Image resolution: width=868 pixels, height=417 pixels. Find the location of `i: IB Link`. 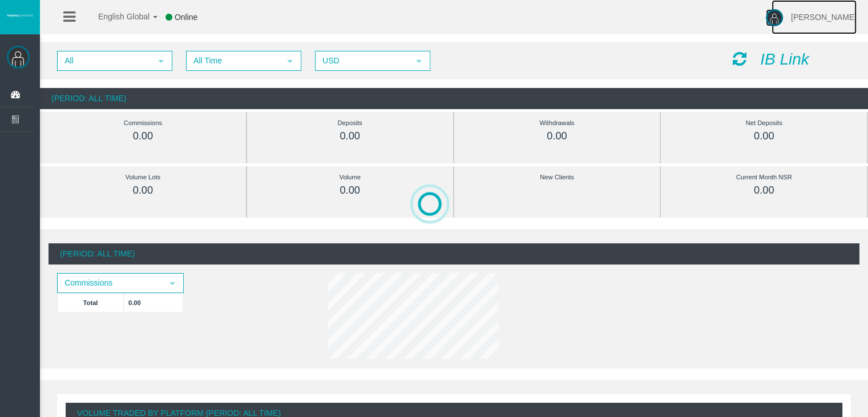

i: IB Link is located at coordinates (785, 58).